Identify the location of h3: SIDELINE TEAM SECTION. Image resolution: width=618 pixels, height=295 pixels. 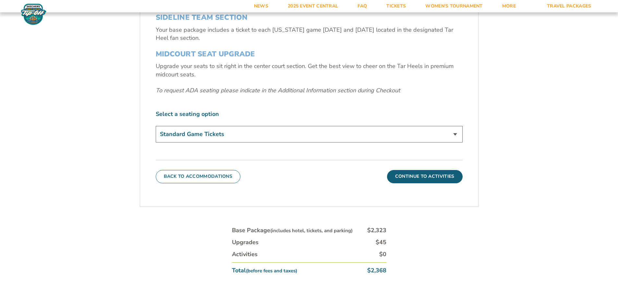
(309, 18).